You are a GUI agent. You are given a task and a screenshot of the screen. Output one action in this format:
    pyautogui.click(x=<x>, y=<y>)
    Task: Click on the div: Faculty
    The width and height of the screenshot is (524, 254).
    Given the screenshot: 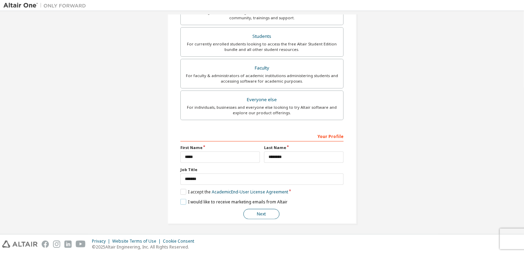 What is the action you would take?
    pyautogui.click(x=262, y=68)
    